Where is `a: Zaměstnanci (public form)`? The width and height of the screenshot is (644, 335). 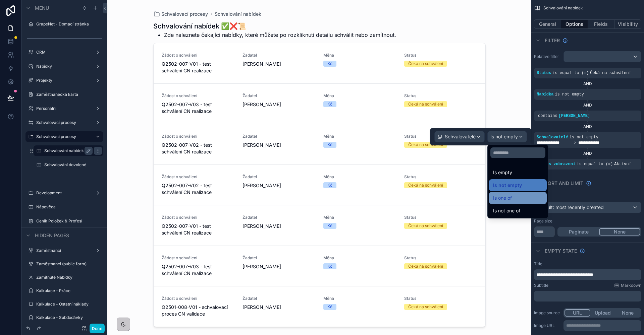 a: Zaměstnanci (public form) is located at coordinates (69, 264).